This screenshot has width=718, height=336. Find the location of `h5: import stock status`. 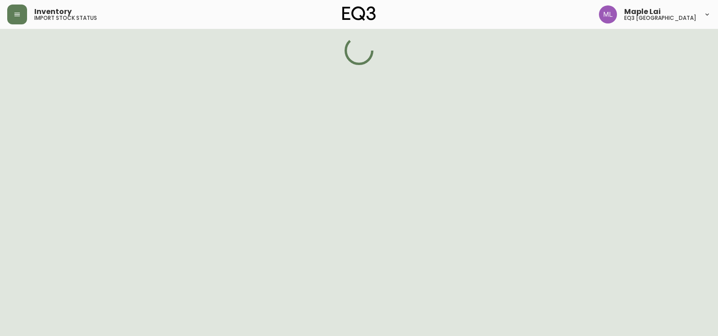

h5: import stock status is located at coordinates (65, 18).